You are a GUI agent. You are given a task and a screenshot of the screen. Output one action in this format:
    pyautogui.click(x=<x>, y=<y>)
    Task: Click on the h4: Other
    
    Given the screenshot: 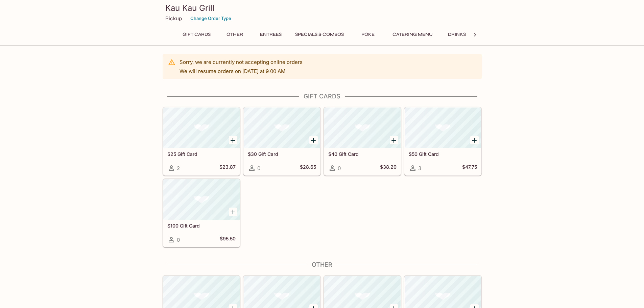 What is the action you would take?
    pyautogui.click(x=322, y=265)
    